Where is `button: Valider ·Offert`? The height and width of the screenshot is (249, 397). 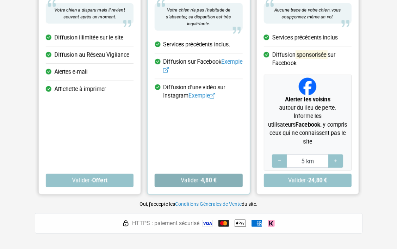 button: Valider ·Offert is located at coordinates (89, 181).